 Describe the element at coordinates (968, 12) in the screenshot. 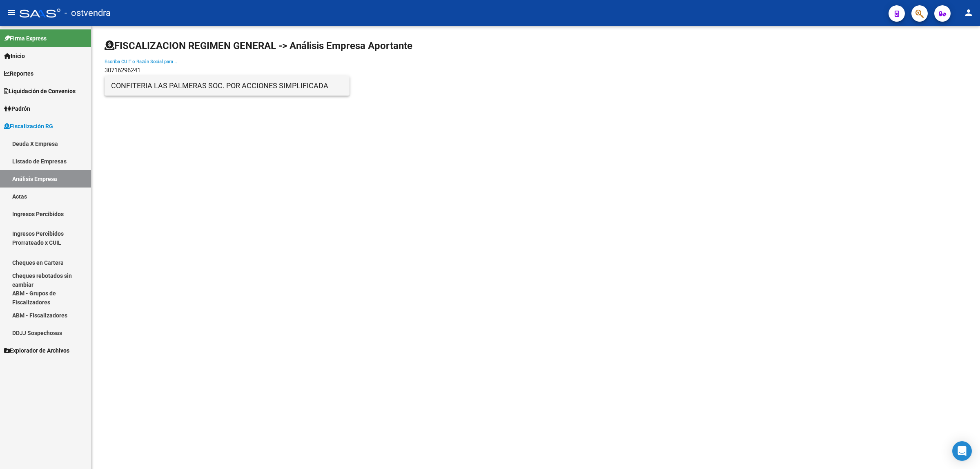

I see `mat-icon: person` at that location.